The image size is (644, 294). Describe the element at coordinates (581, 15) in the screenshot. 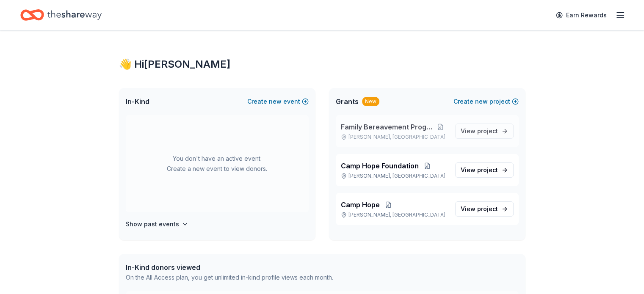

I see `a: Earn Rewards` at that location.